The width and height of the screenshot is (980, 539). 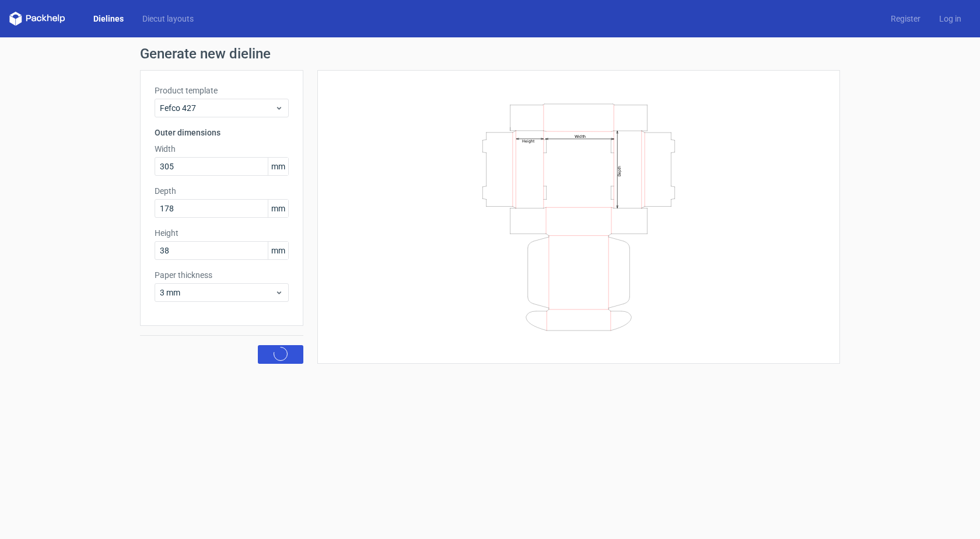 What do you see at coordinates (222, 149) in the screenshot?
I see `label: Width` at bounding box center [222, 149].